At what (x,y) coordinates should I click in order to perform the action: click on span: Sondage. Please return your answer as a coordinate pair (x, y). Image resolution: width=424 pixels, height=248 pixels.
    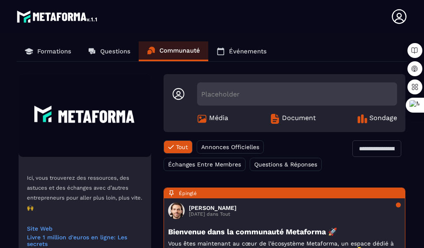
    Looking at the image, I should click on (383, 119).